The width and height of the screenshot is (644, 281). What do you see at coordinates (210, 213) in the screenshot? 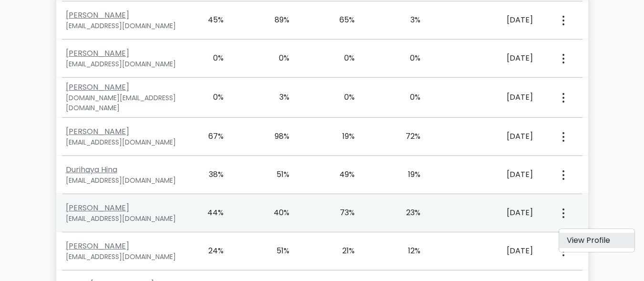
I see `div: 44%` at bounding box center [210, 213].